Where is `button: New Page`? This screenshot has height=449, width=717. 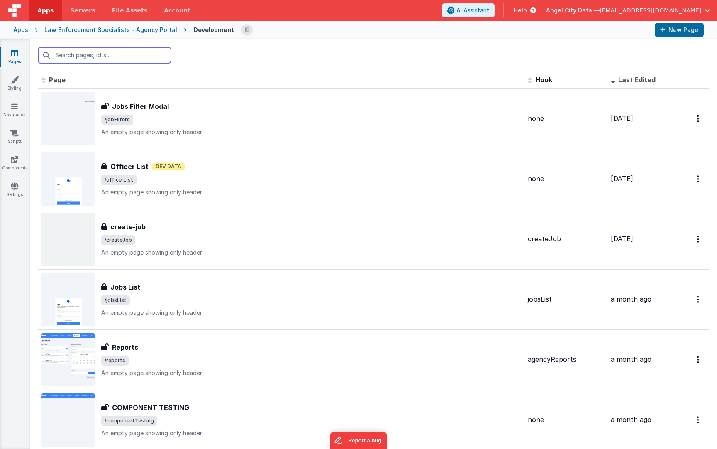
button: New Page is located at coordinates (679, 30).